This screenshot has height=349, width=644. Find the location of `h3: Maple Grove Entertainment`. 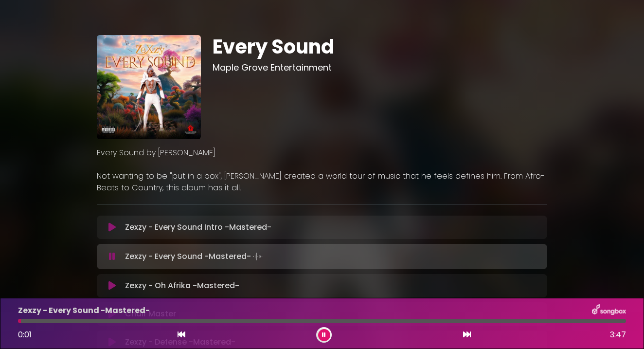

h3: Maple Grove Entertainment is located at coordinates (380, 68).